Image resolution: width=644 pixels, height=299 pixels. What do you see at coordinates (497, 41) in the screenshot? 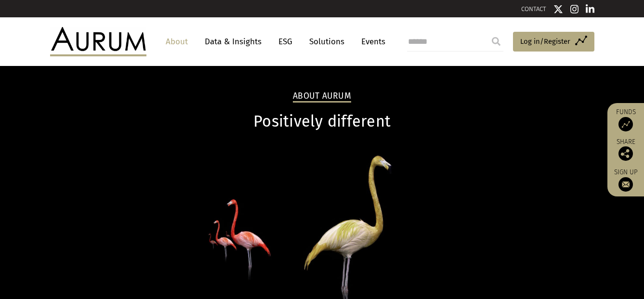
I see `input: Submit` at bounding box center [497, 41].